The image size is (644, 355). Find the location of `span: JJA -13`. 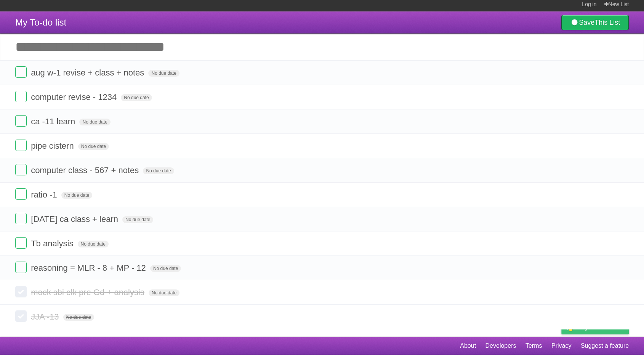

span: JJA -13 is located at coordinates (46, 316).